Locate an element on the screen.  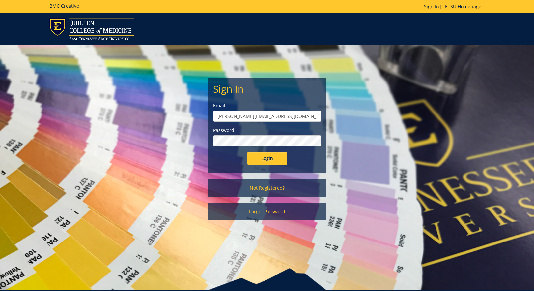
input: Login is located at coordinates (267, 158).